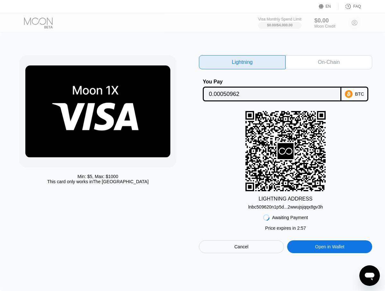  Describe the element at coordinates (285, 90) in the screenshot. I see `div: You PayBTC` at that location.